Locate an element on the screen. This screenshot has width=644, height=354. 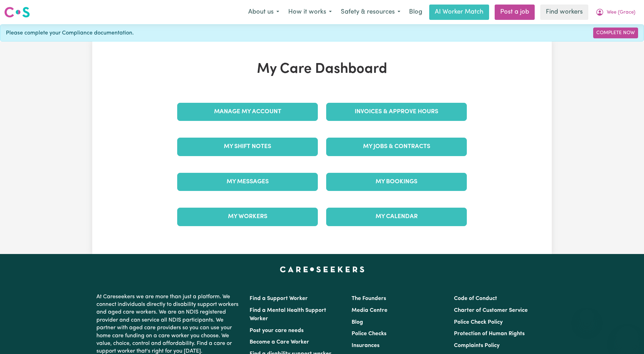
a: Manage My Account is located at coordinates (247, 112).